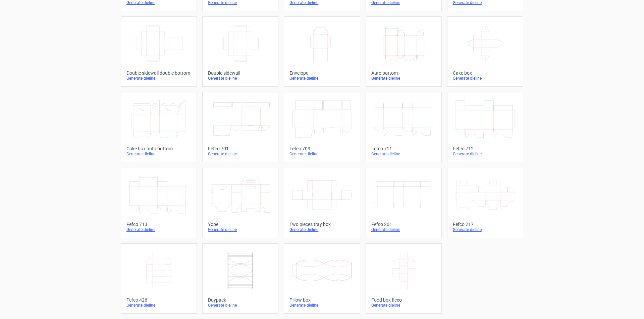  What do you see at coordinates (240, 52) in the screenshot?
I see `a: Double sidewallGenerate dieline` at bounding box center [240, 52].